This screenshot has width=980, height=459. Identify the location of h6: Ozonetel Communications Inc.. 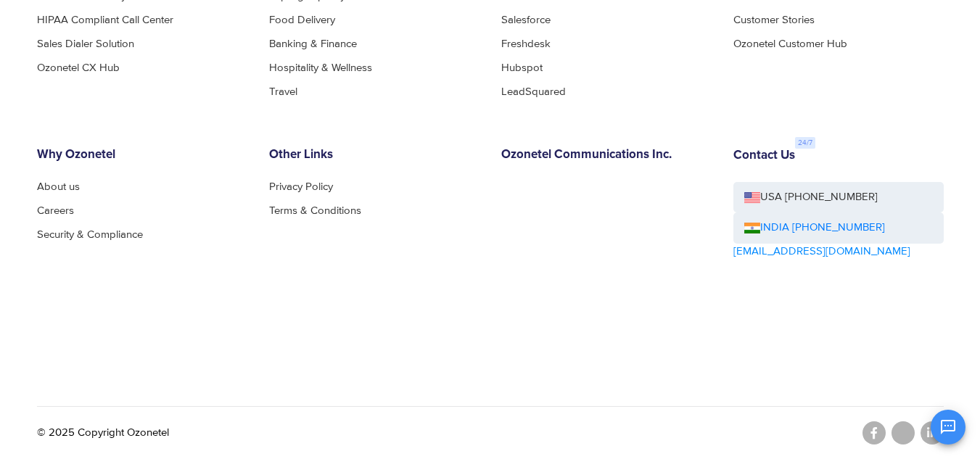
(606, 155).